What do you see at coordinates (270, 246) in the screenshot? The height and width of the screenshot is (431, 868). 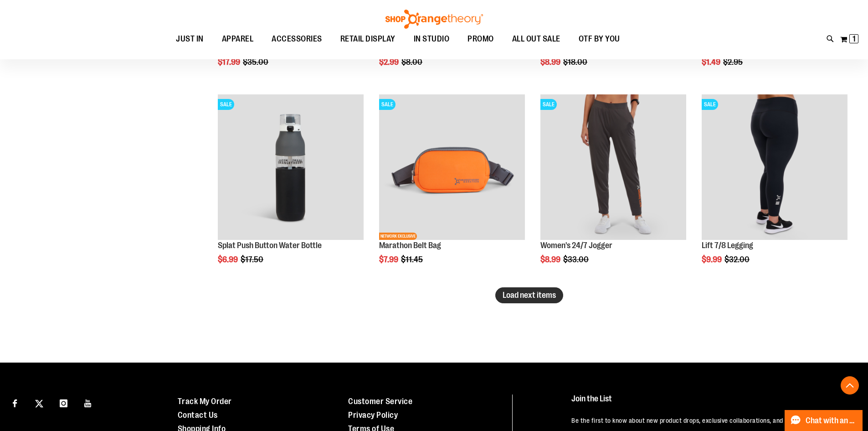 I see `a: Splat Push Button Water Bottle` at bounding box center [270, 246].